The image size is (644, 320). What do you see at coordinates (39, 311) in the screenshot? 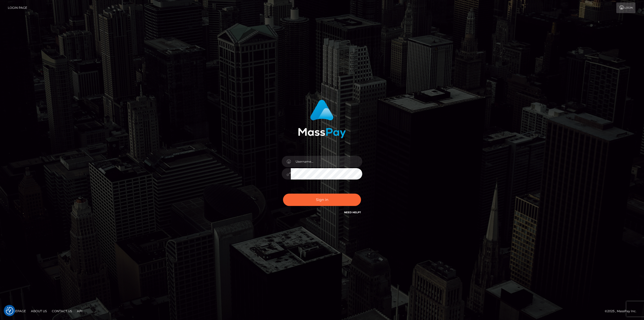
I see `a: About Us` at bounding box center [39, 311].